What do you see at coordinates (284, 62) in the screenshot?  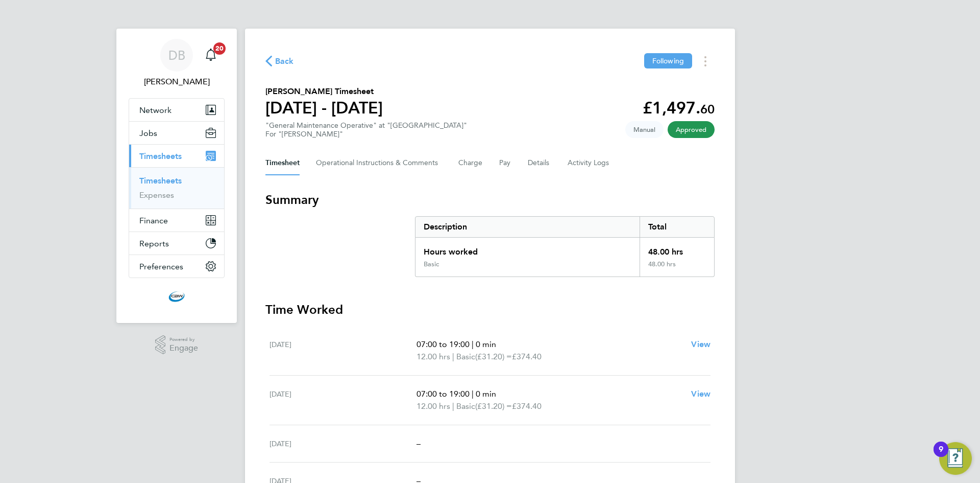 I see `span: Back` at bounding box center [284, 62].